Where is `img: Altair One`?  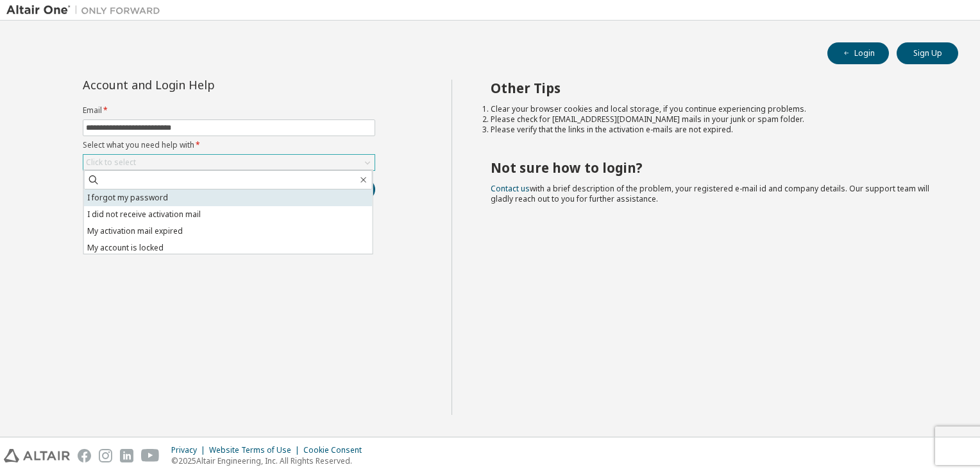
img: Altair One is located at coordinates (87, 10).